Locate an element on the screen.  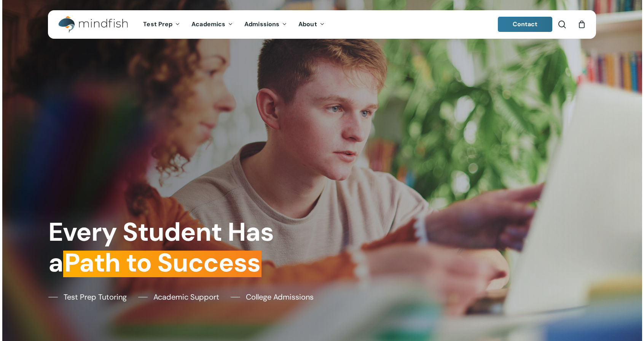
a: Academics is located at coordinates (212, 25).